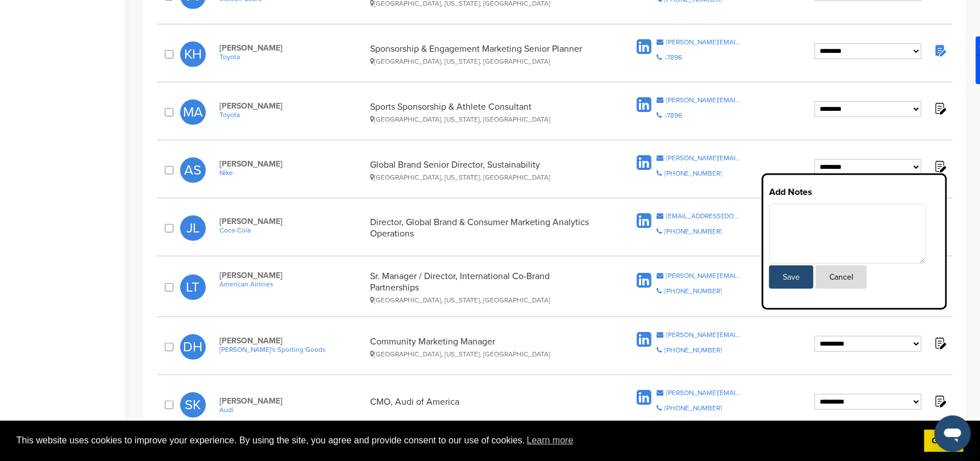 The height and width of the screenshot is (461, 980). What do you see at coordinates (292, 410) in the screenshot?
I see `a: Audi` at bounding box center [292, 410].